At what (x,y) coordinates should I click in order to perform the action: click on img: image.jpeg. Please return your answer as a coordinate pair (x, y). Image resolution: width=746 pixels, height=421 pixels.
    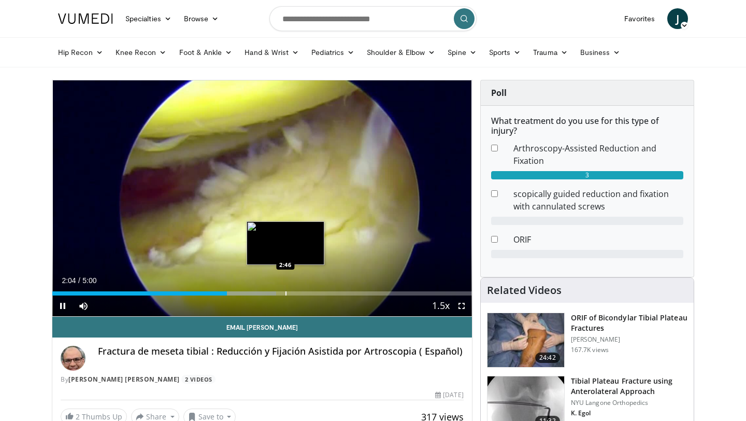
    Looking at the image, I should click on (286, 243).